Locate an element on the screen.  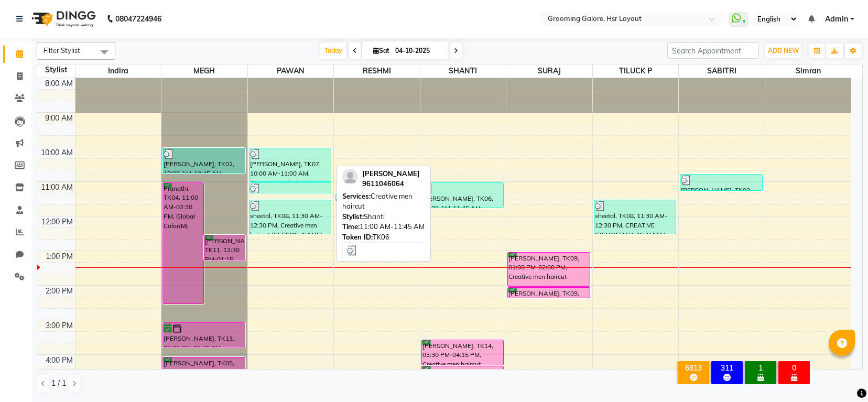
input: Search Appointment is located at coordinates (713, 50).